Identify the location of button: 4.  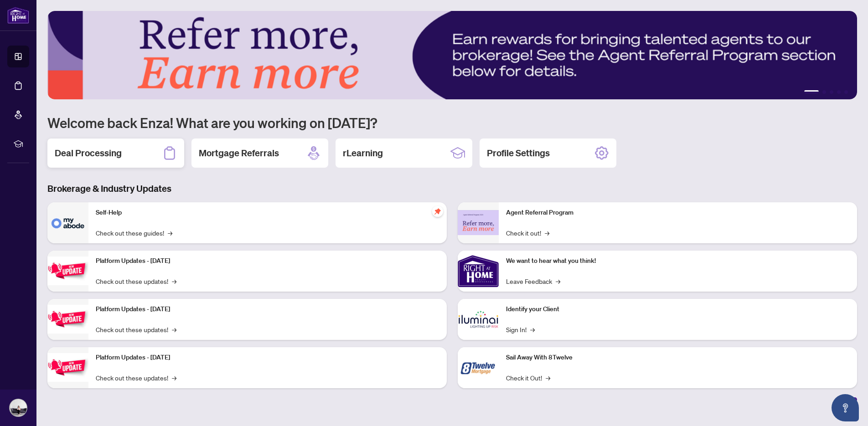
(839, 92).